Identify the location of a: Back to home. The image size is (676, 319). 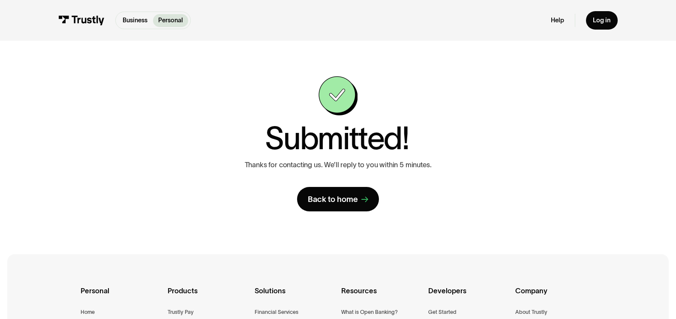
(338, 199).